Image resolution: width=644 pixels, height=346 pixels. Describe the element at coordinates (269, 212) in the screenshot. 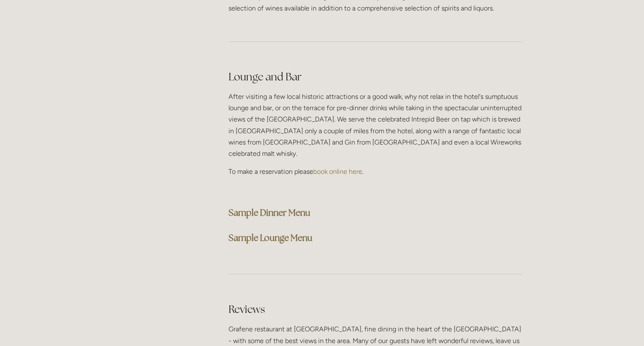

I see `a: Sample Dinner Menu` at that location.